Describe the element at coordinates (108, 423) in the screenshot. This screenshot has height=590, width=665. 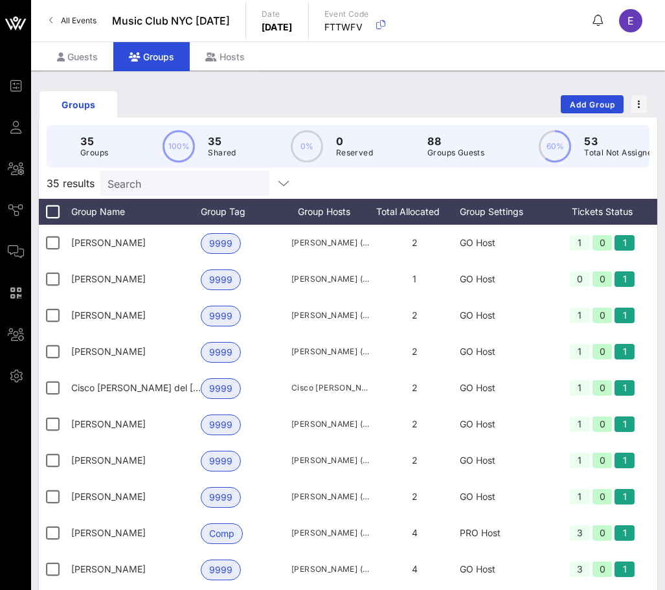
I see `span: Dan Fisher` at that location.